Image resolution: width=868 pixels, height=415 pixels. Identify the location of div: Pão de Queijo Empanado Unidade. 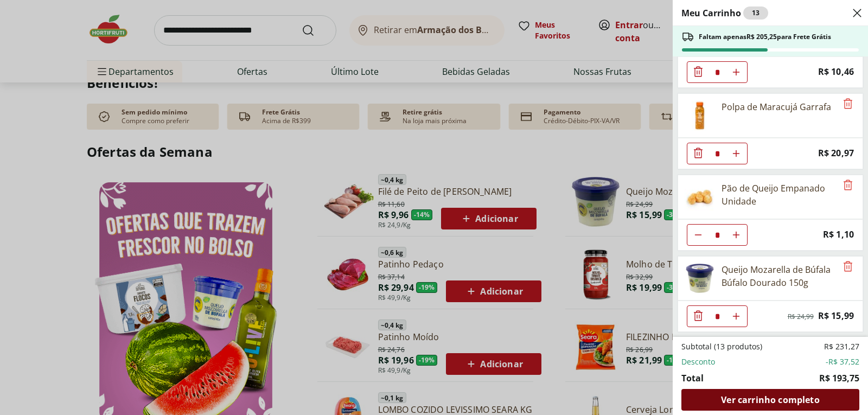
(779, 195).